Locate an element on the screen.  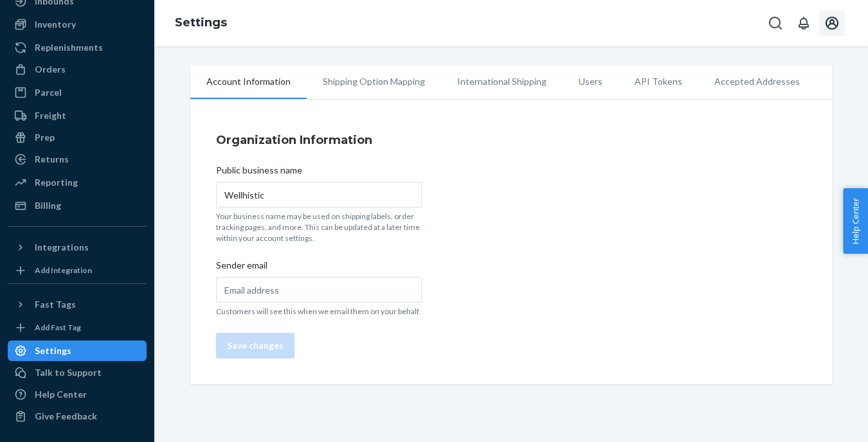
p: Your business name may be used on shipping labels, order tracking pages, and more. This can be up... is located at coordinates (319, 227).